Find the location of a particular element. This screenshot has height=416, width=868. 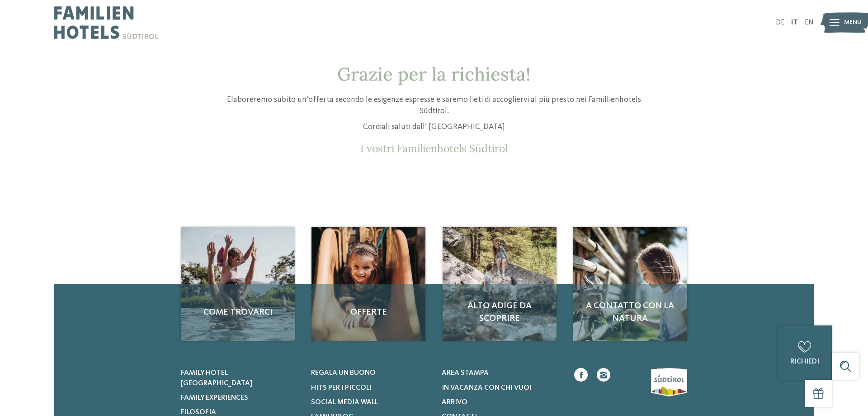

span: Regala un buono is located at coordinates (343, 373).